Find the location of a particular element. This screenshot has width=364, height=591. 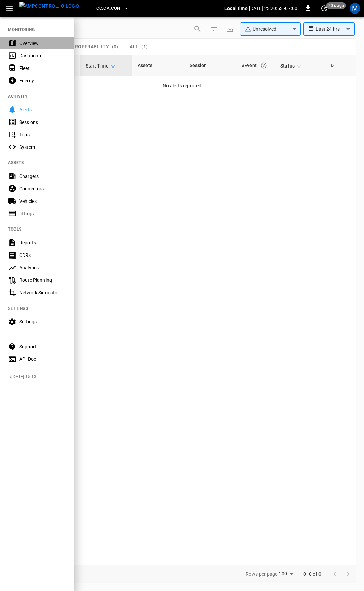

div: Connectors is located at coordinates (43, 189).